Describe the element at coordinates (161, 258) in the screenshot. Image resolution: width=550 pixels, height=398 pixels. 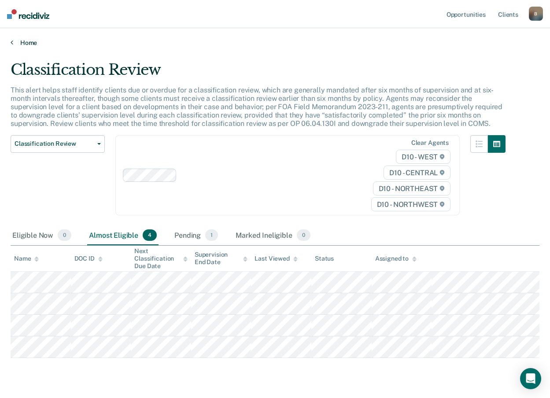
I see `div: Next Classification Due Date` at that location.